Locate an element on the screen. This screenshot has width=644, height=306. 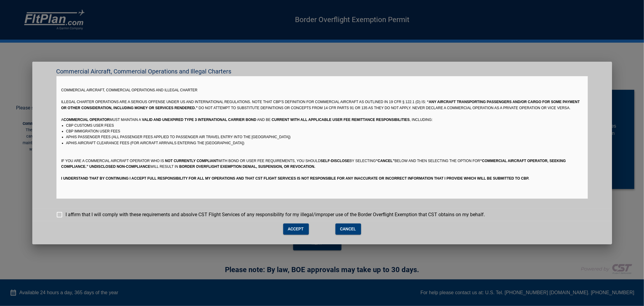
li: CBP immigration user fees is located at coordinates (324, 131).